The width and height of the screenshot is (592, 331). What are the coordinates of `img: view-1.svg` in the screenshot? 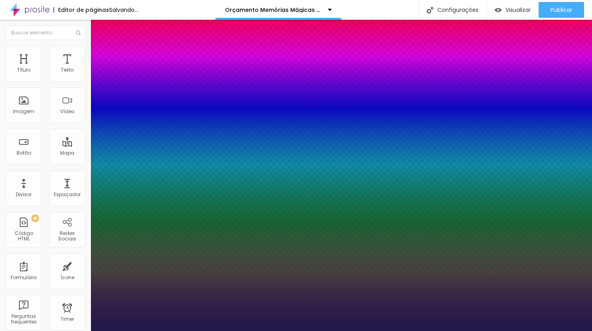 It's located at (498, 10).